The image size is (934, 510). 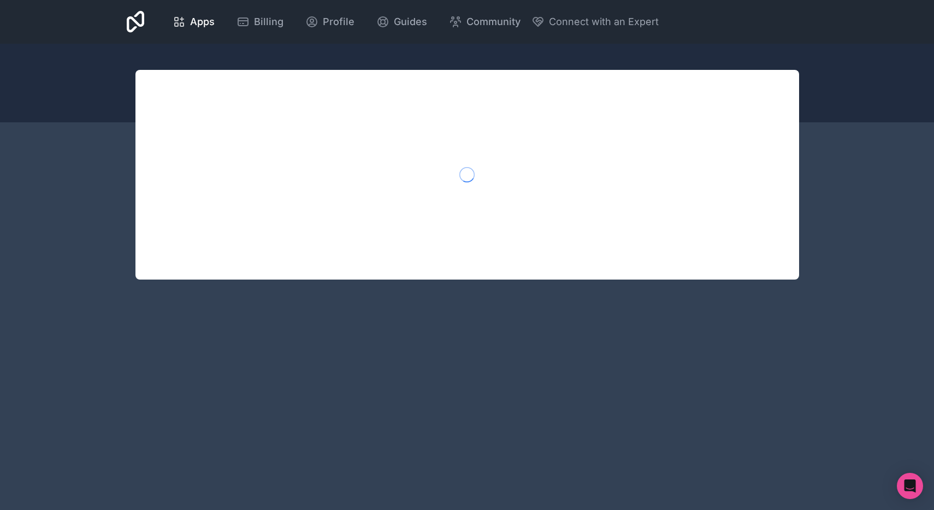 What do you see at coordinates (193, 22) in the screenshot?
I see `a: Apps` at bounding box center [193, 22].